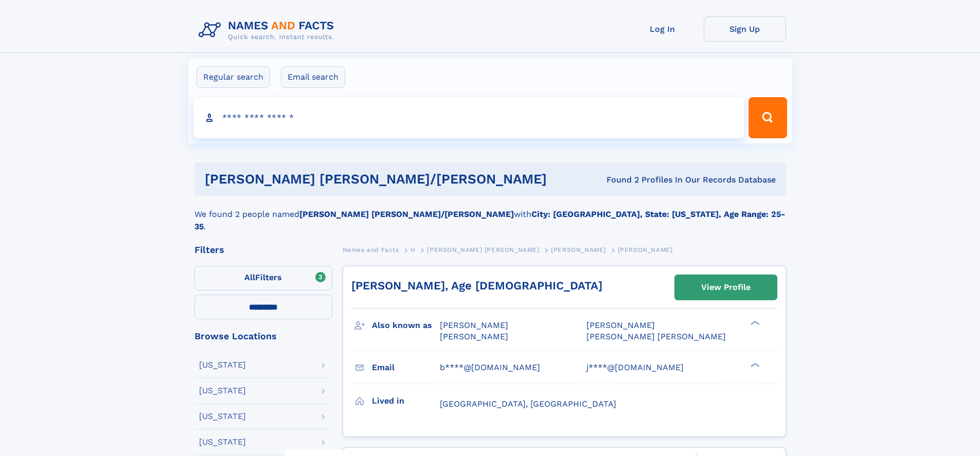  What do you see at coordinates (405, 325) in the screenshot?
I see `h3: Also known as` at bounding box center [405, 325].